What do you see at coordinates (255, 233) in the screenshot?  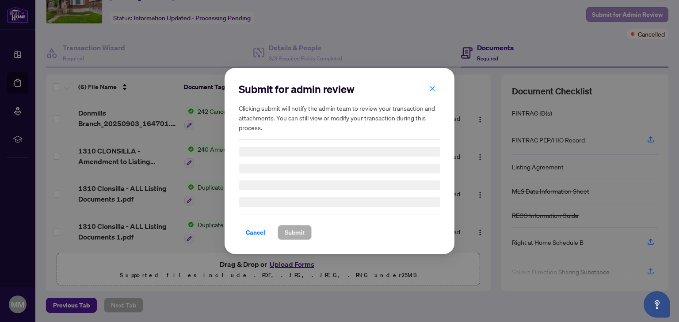 I see `button: Cancel` at bounding box center [255, 233].